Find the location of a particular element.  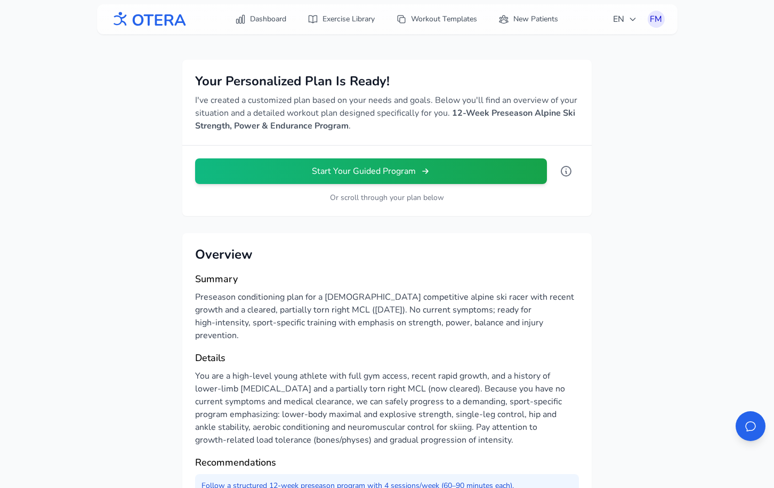

button: Learn more about Otera is located at coordinates (566, 171).